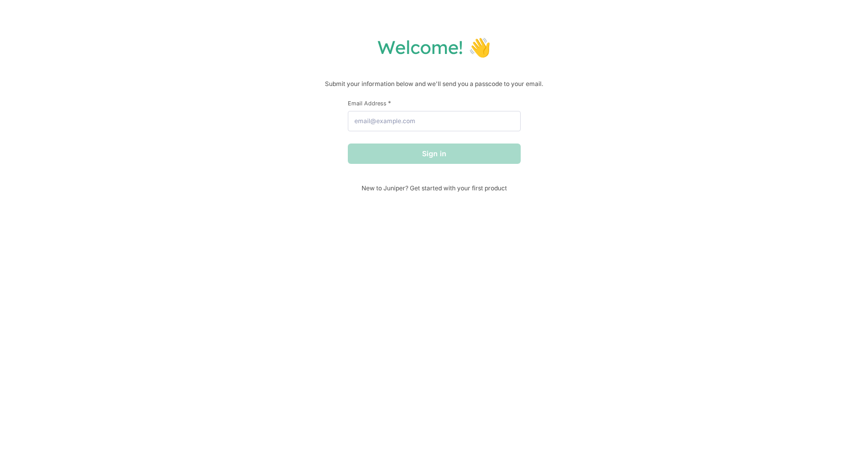 The height and width of the screenshot is (457, 868). I want to click on span: This field is required., so click(390, 102).